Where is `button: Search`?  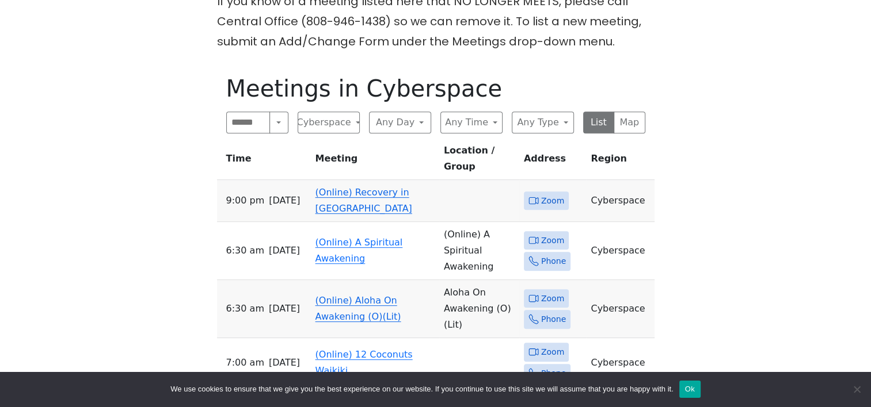
button: Search is located at coordinates (278, 123).